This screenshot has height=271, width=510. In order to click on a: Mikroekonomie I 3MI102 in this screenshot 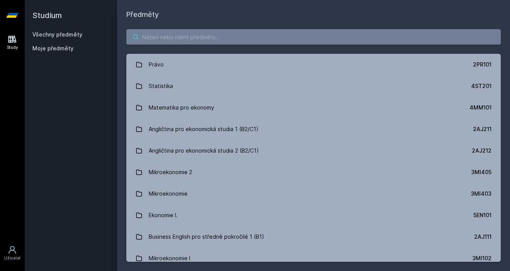, I will do `click(313, 259)`.